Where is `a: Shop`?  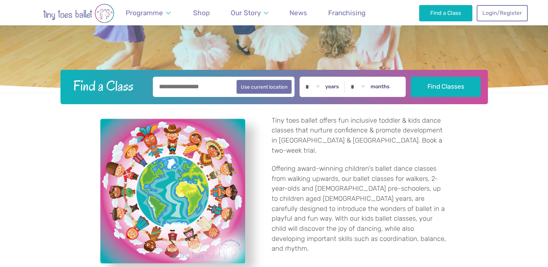
a: Shop is located at coordinates (201, 13).